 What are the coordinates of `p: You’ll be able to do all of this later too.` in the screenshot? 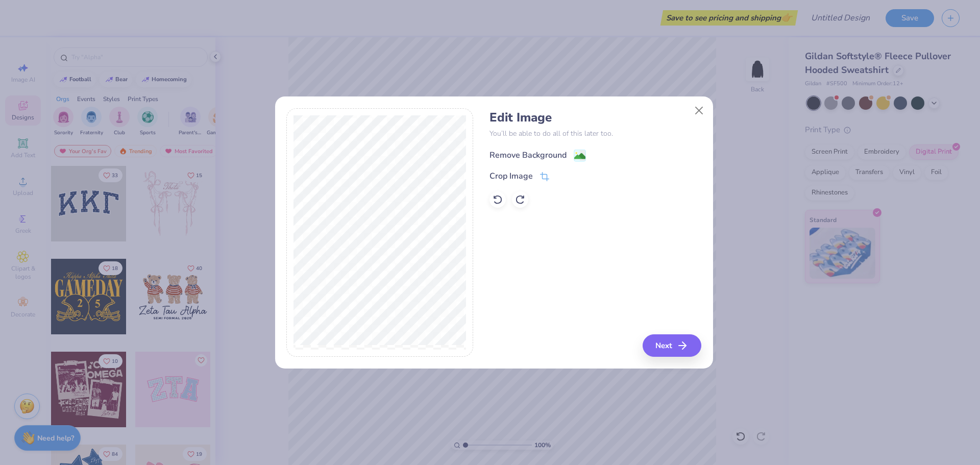 It's located at (595, 133).